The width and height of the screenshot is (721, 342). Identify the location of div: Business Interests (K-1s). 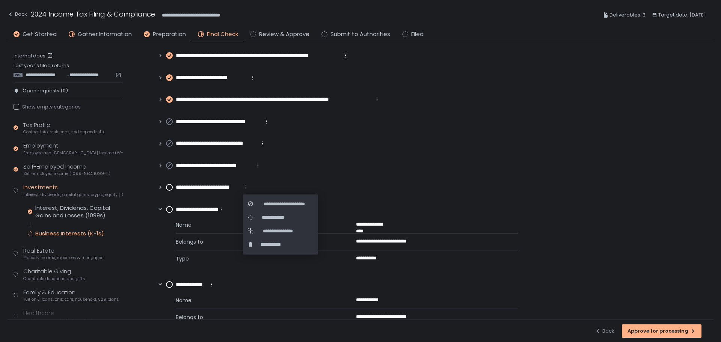
(70, 234).